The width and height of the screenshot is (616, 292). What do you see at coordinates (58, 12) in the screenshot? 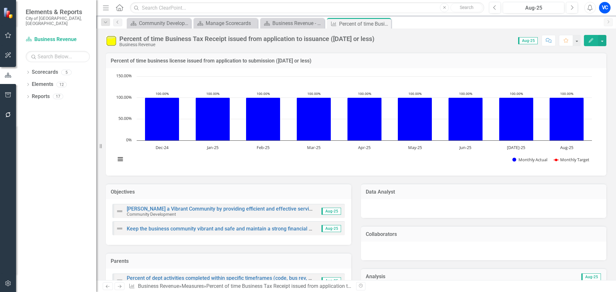
I see `span: Elements & Reports` at bounding box center [58, 12].